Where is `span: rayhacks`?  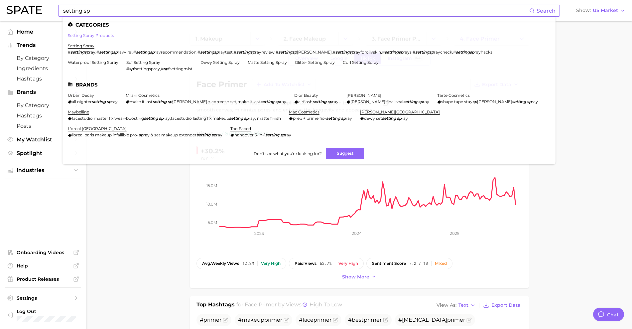 span: rayhacks is located at coordinates (483, 52).